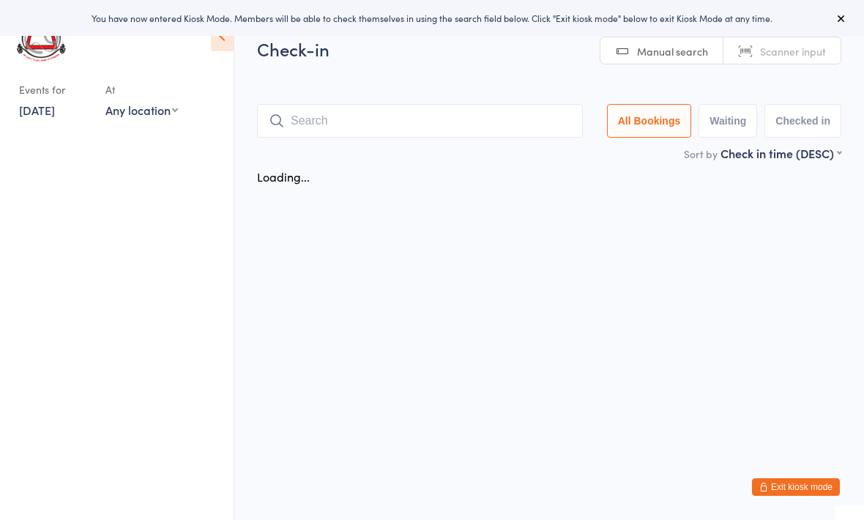 The width and height of the screenshot is (864, 520). Describe the element at coordinates (728, 121) in the screenshot. I see `button: Waiting` at that location.